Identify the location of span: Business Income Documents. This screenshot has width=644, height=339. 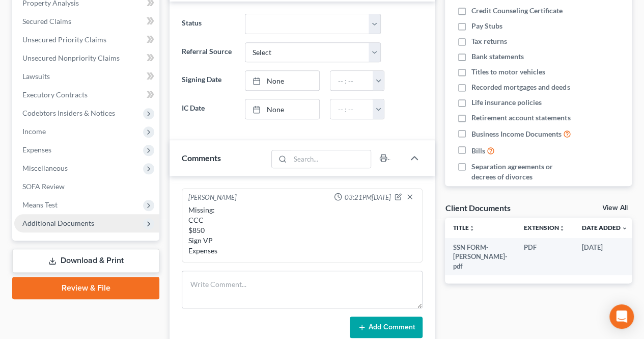
(516, 134).